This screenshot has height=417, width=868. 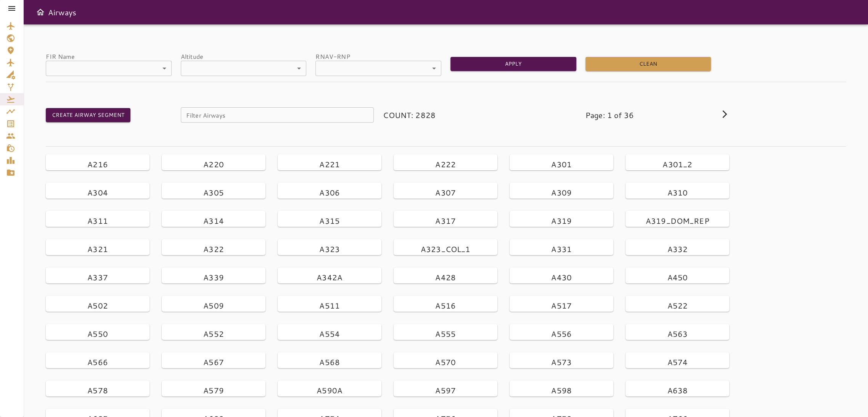 What do you see at coordinates (677, 277) in the screenshot?
I see `h6: A450` at bounding box center [677, 277].